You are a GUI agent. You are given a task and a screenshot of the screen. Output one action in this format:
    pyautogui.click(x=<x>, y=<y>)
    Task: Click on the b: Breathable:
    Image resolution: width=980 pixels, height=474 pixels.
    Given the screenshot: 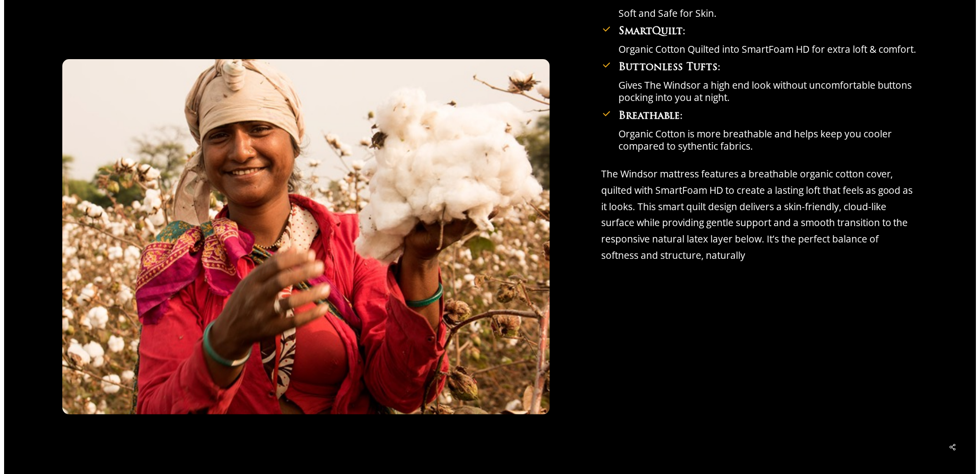 What is the action you would take?
    pyautogui.click(x=650, y=116)
    